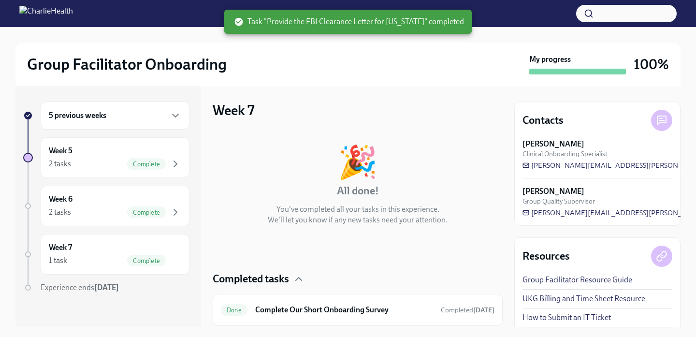  Describe the element at coordinates (106, 206) in the screenshot. I see `a: Week 62 tasksComplete` at that location.